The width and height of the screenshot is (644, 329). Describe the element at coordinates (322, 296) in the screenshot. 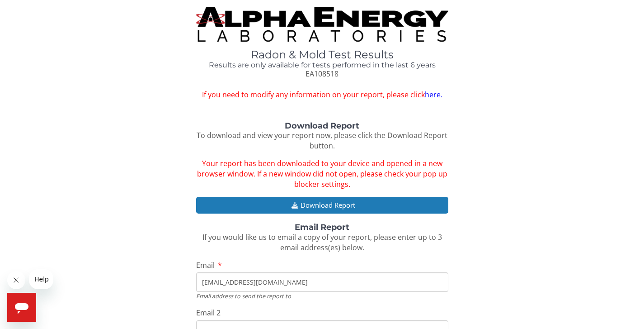

I see `div: Email address to send the report to` at that location.